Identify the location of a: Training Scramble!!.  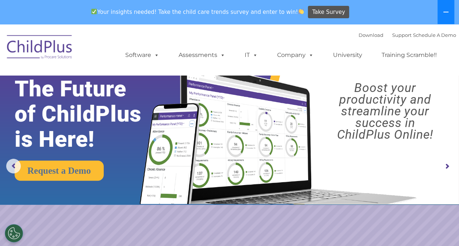
(409, 55).